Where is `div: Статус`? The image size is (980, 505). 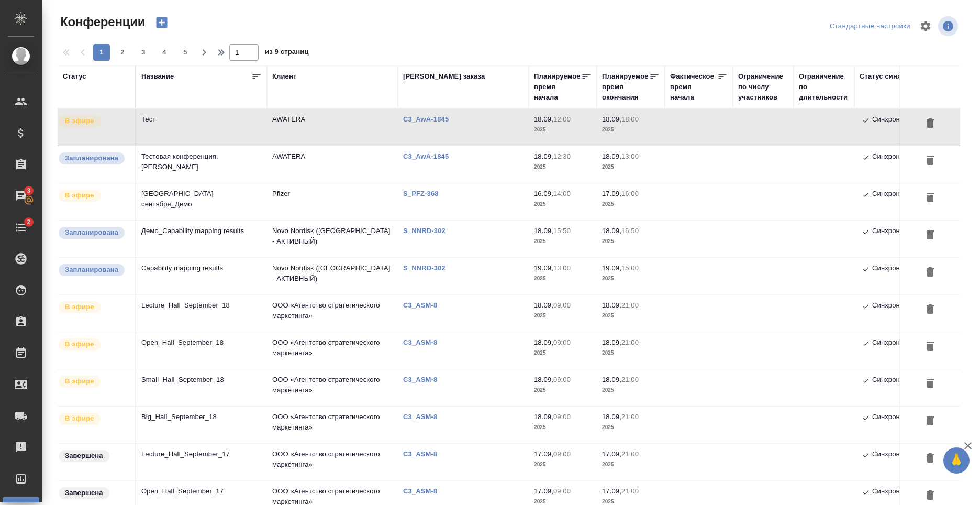
div: Статус is located at coordinates (74, 76).